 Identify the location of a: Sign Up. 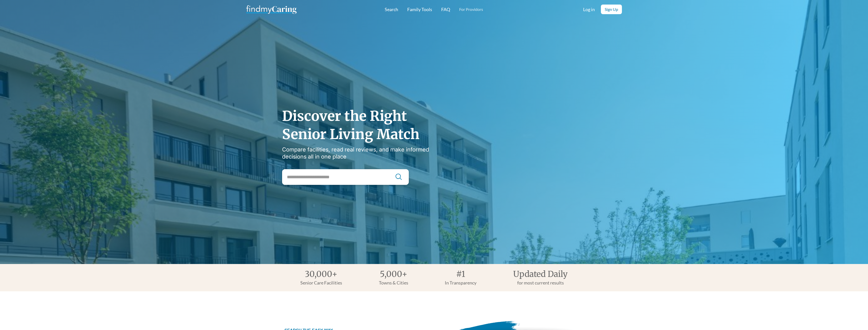
(611, 9).